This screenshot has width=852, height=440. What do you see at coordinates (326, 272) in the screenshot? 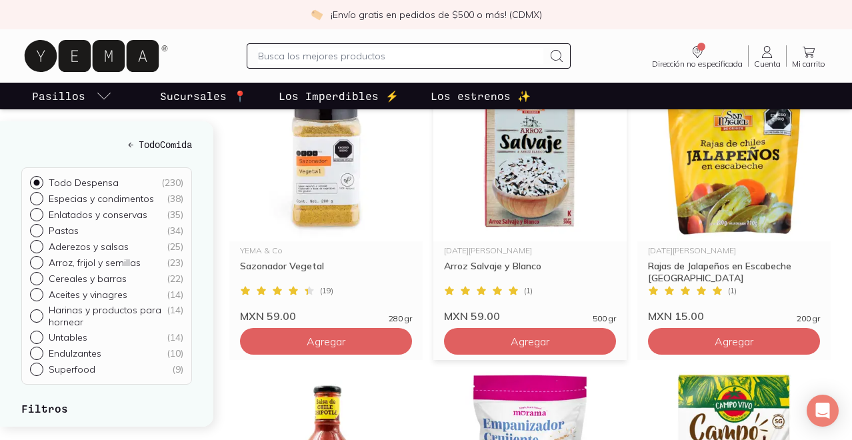
I see `div: Sazonador Vegetal` at bounding box center [326, 272].